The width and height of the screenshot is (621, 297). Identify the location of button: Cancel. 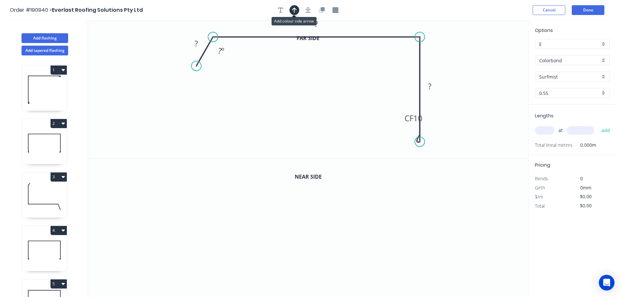
(549, 10).